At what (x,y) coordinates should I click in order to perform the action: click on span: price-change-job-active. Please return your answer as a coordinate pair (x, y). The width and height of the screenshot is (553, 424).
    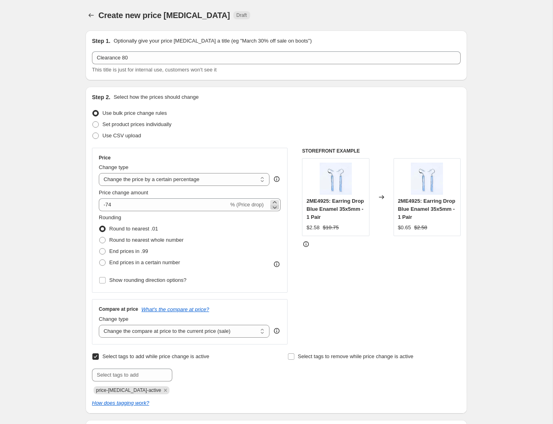
    Looking at the image, I should click on (129, 391).